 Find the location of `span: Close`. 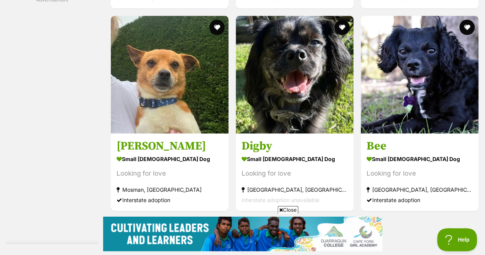

span: Close is located at coordinates (288, 210).